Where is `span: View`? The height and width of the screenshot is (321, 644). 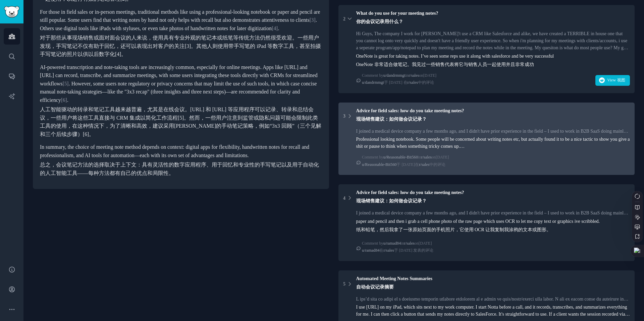 span: View is located at coordinates (616, 80).